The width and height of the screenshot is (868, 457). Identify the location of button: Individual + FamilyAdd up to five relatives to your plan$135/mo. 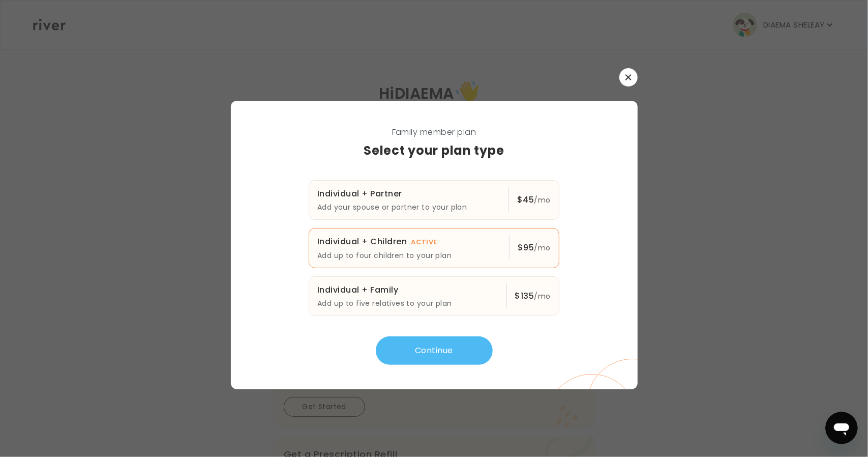
(434, 296).